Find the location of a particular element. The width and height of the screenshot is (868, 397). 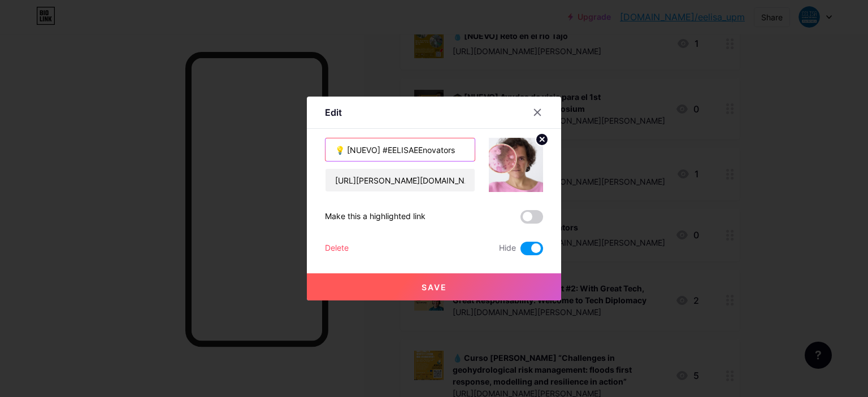

input: Title is located at coordinates (400, 150).